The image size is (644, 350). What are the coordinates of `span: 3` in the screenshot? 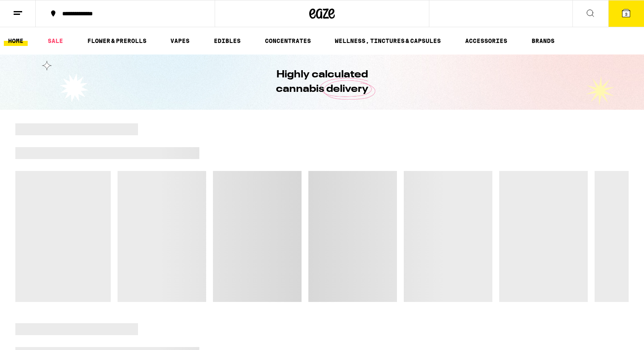 It's located at (626, 14).